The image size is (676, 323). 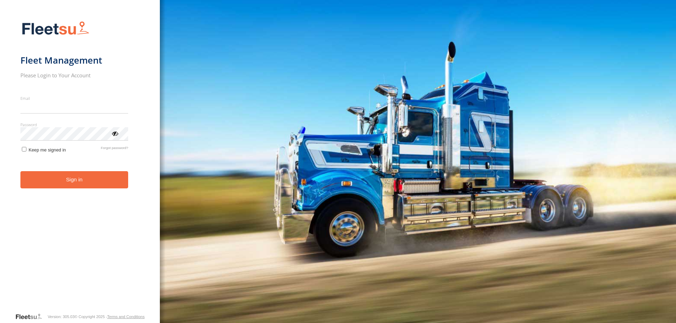 I want to click on div: © Copyright 2025 -, so click(x=109, y=317).